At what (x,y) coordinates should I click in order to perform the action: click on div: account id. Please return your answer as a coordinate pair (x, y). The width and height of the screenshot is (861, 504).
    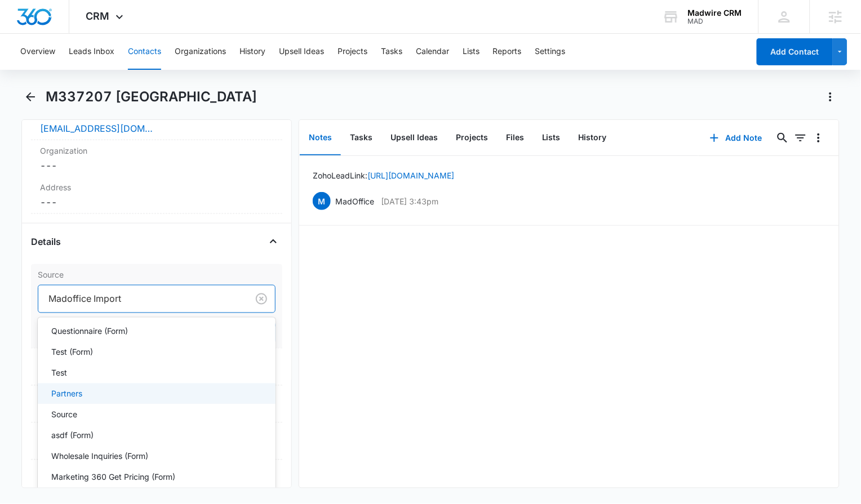
    Looking at the image, I should click on (715, 21).